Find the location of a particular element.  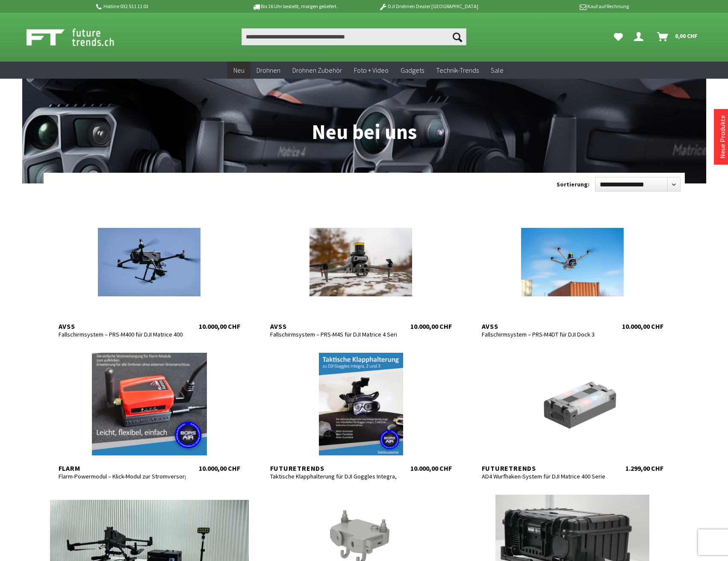

span: Drohnen Zubehör is located at coordinates (317, 70).